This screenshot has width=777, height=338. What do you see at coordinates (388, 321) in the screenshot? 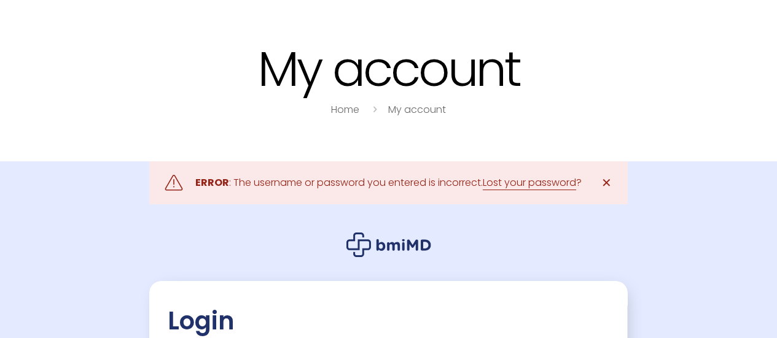
I see `h2: Login` at bounding box center [388, 321].